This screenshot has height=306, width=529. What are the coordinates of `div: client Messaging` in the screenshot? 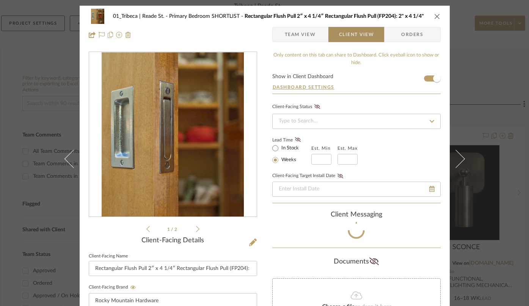 It's located at (356, 215).